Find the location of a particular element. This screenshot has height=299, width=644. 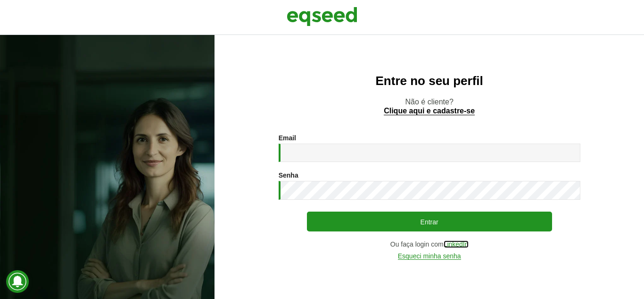

label: Email is located at coordinates (287, 138).